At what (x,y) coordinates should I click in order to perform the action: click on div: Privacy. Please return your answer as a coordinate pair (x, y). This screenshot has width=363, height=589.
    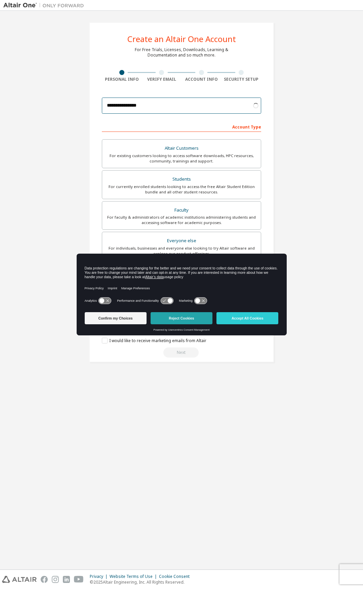
    Looking at the image, I should click on (100, 576).